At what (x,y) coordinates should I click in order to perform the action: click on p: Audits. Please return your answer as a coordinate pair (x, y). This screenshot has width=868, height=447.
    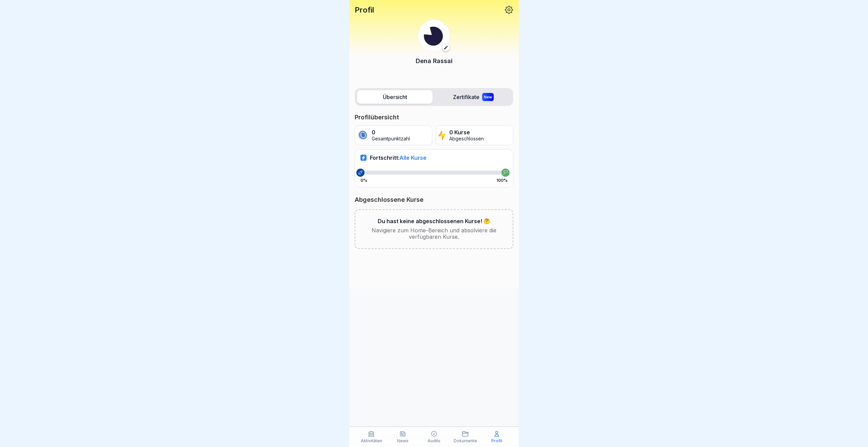
    Looking at the image, I should click on (434, 441).